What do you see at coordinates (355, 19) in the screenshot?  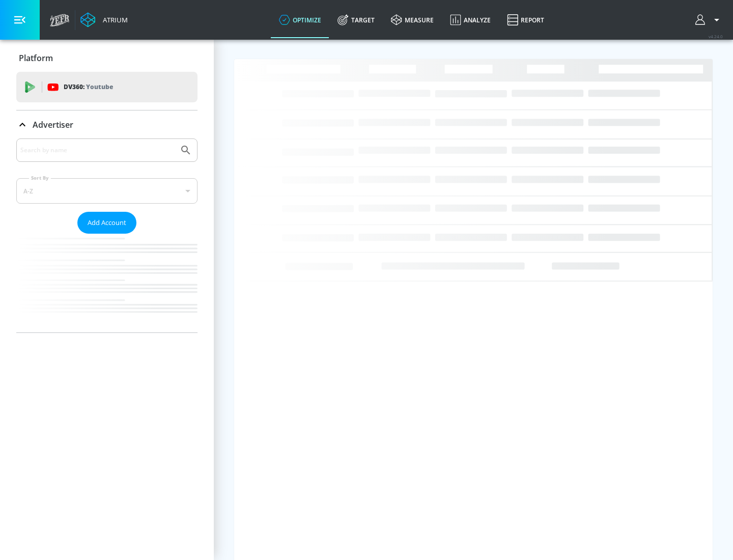 I see `a: Target` at bounding box center [355, 19].